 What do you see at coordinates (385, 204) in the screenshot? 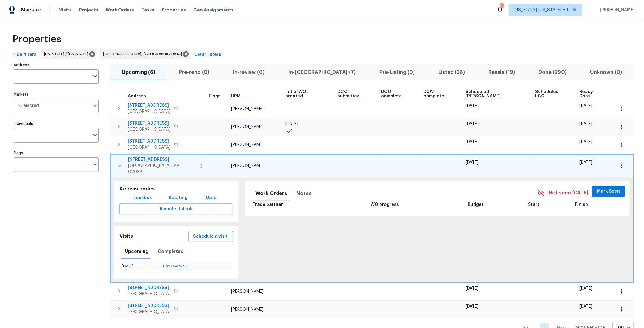
I see `span: WO progress` at bounding box center [385, 204].